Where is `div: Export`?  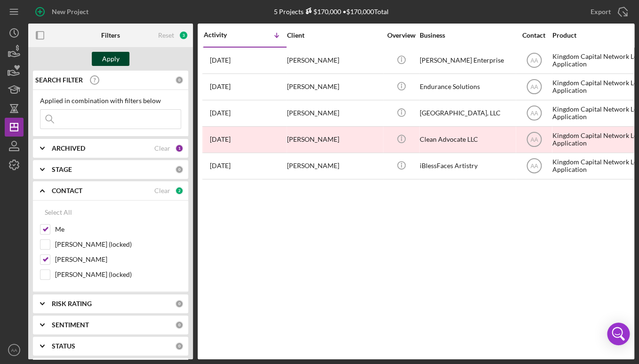
div: Export is located at coordinates (601, 11).